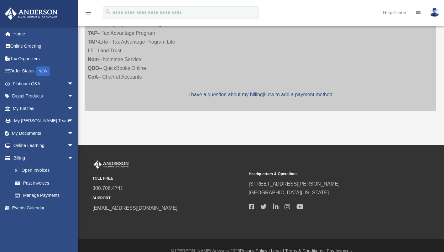 The width and height of the screenshot is (444, 252). What do you see at coordinates (44, 196) in the screenshot?
I see `a: Manage Payments` at bounding box center [44, 196].